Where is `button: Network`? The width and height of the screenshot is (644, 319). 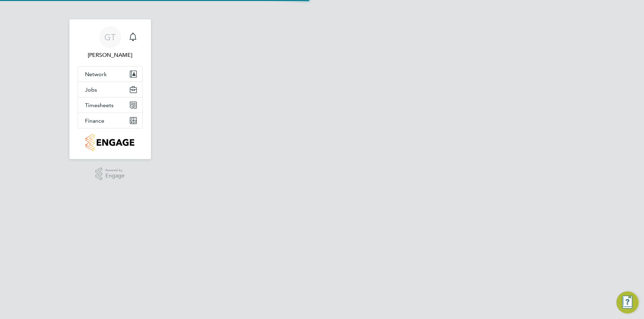 button: Network is located at coordinates (110, 74).